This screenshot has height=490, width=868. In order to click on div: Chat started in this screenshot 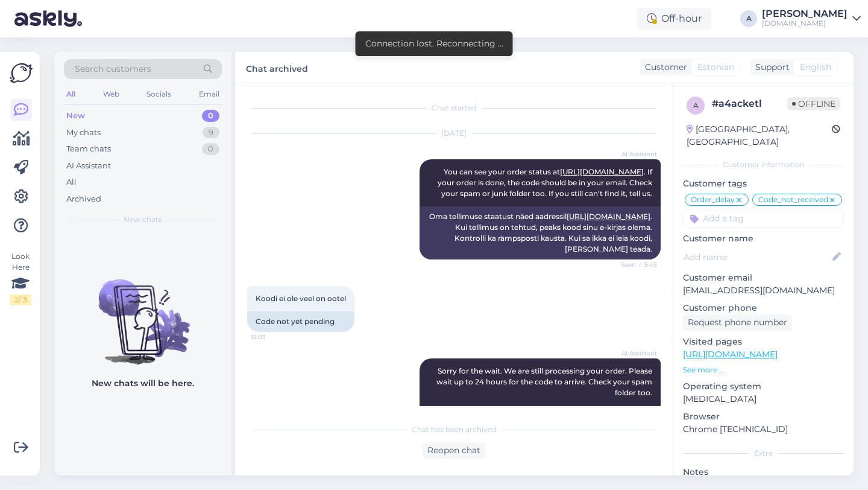, I will do `click(454, 108)`.